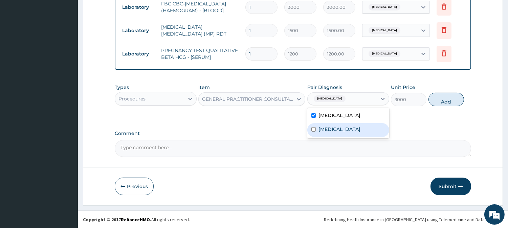  I want to click on a: RelianceHMO, so click(135, 220).